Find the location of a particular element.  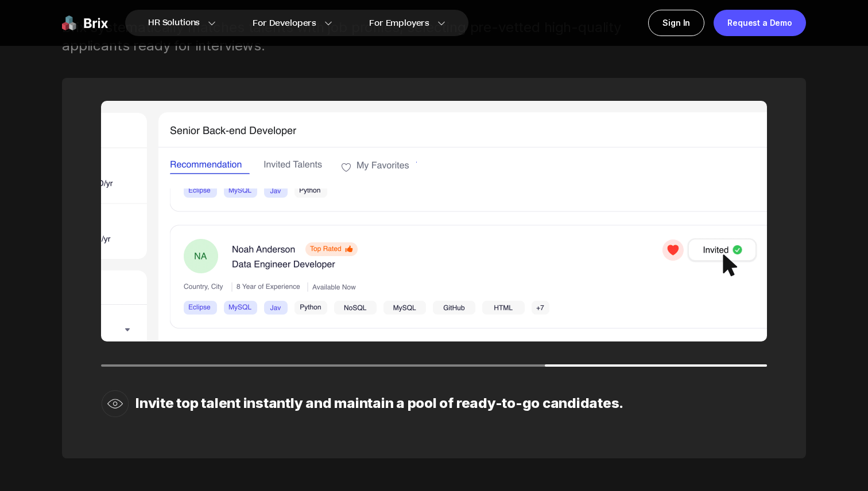

div: Request a Demo is located at coordinates (759, 23).